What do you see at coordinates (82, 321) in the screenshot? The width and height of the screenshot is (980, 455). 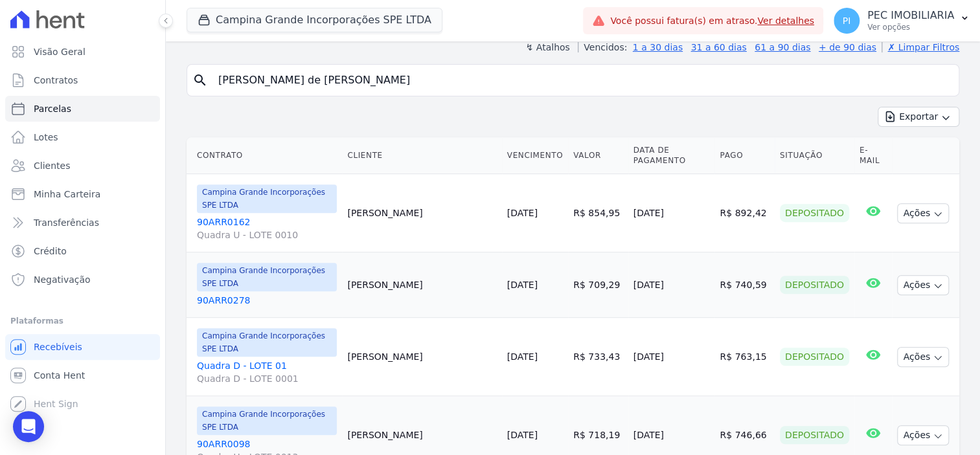 I see `div: Plataformas` at bounding box center [82, 321].